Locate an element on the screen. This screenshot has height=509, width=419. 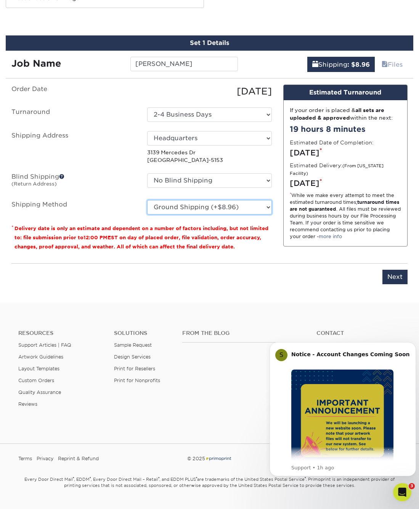
b: Notice - Account Changes Coming Soon is located at coordinates (84, 19).